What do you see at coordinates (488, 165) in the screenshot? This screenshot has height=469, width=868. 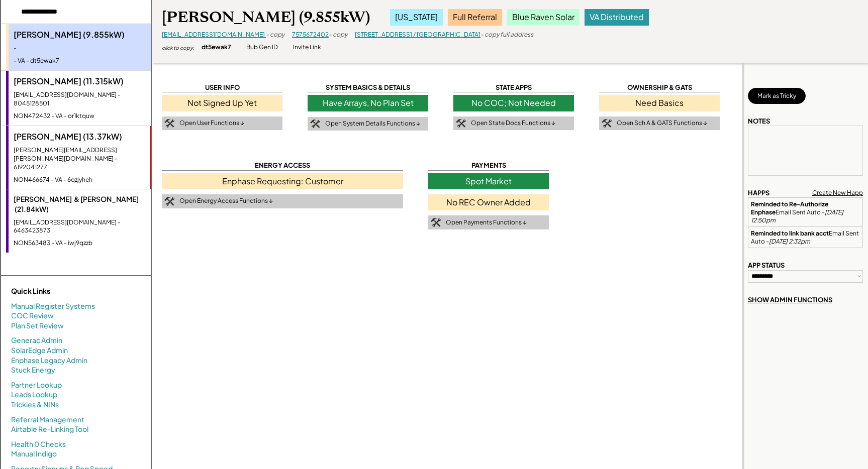 I see `div: PAYMENTS` at bounding box center [488, 165].